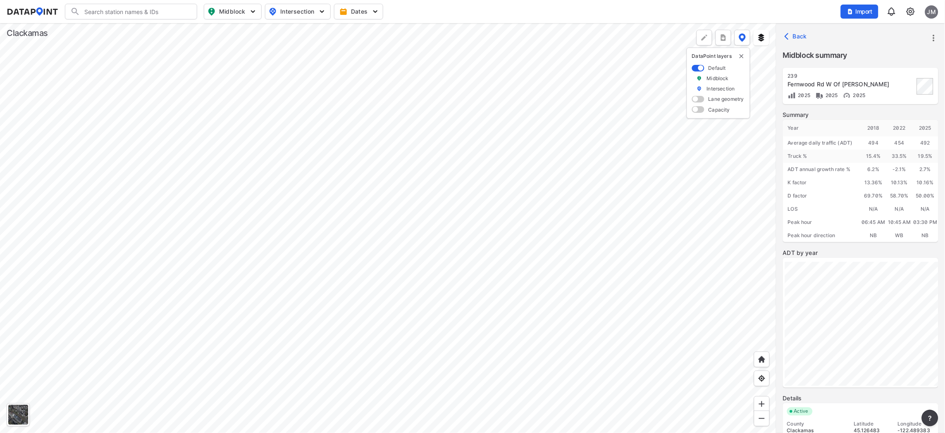 The image size is (945, 433). Describe the element at coordinates (932, 12) in the screenshot. I see `div: JM` at that location.